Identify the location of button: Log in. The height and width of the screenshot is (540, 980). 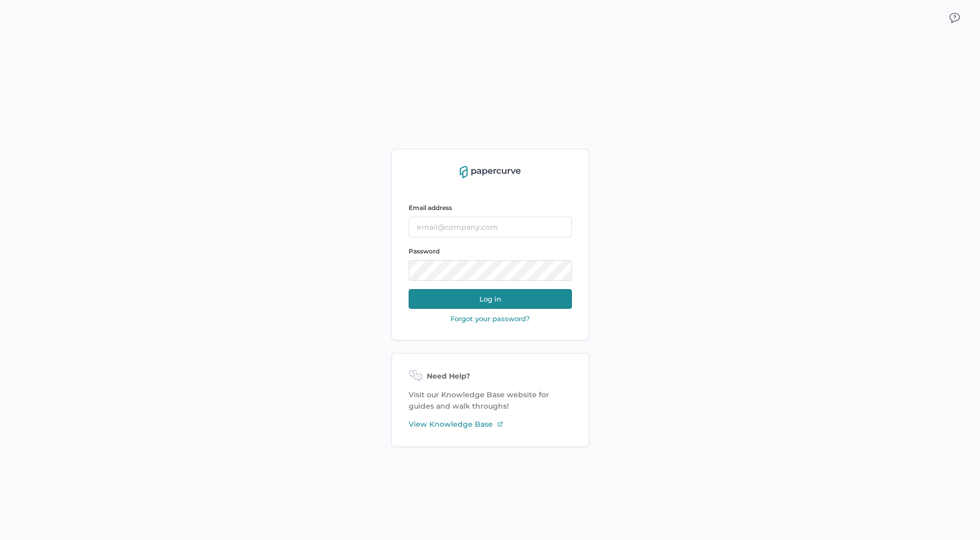
(490, 299).